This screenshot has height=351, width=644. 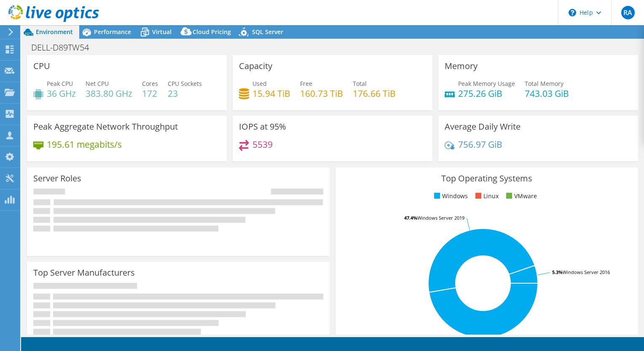 What do you see at coordinates (109, 94) in the screenshot?
I see `h4: 383.80 GHz` at bounding box center [109, 94].